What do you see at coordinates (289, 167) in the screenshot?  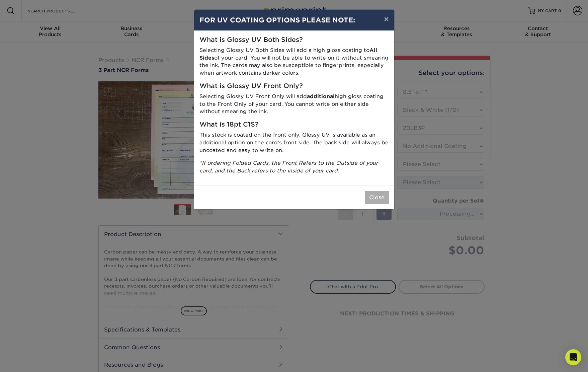 I see `i: *If ordering Folded Cards, the Front Refers to the Outside of your card, and the Back refers to t...` at bounding box center [289, 167].